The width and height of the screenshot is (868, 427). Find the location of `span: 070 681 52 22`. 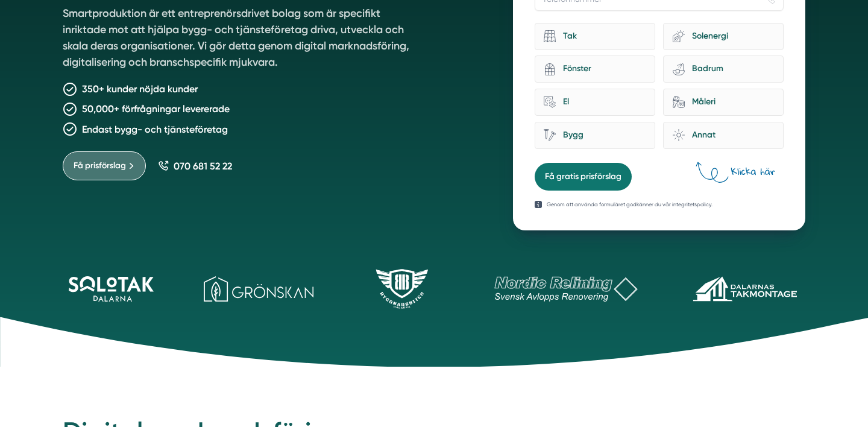

span: 070 681 52 22 is located at coordinates (203, 166).